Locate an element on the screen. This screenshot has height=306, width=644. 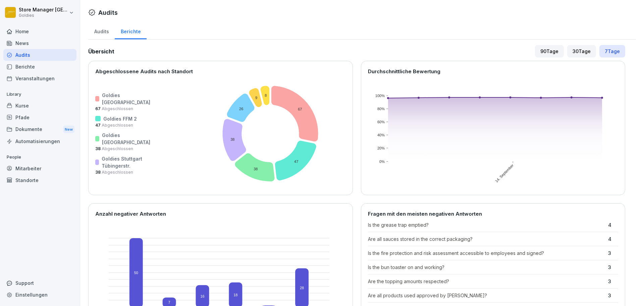
a: Mitarbeiter is located at coordinates (40, 168).